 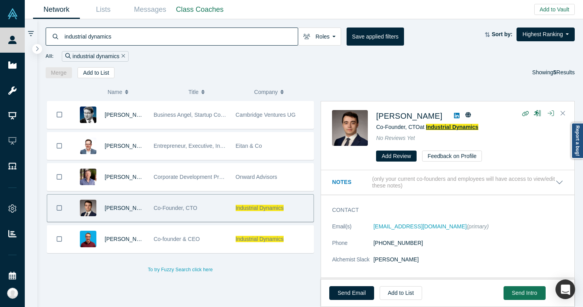 What do you see at coordinates (257, 177) in the screenshot?
I see `span: Corporate Development Professional | ex-Visa, Autodesk, Synopsys, Bright Machines` at bounding box center [257, 177].